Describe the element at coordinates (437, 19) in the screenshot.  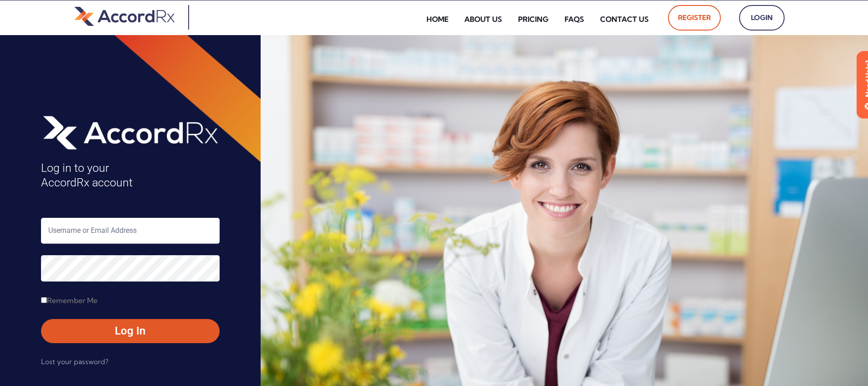
I see `a: Home` at that location.